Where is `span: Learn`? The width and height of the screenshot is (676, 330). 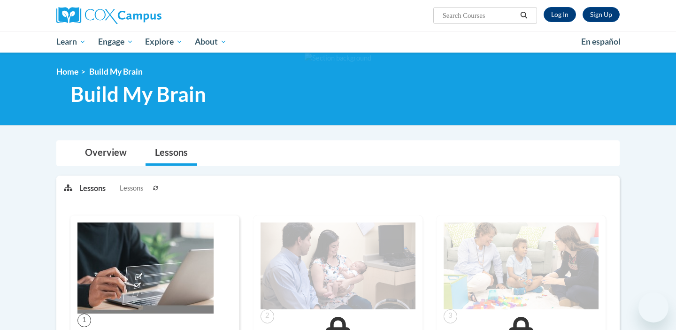 span: Learn is located at coordinates (71, 42).